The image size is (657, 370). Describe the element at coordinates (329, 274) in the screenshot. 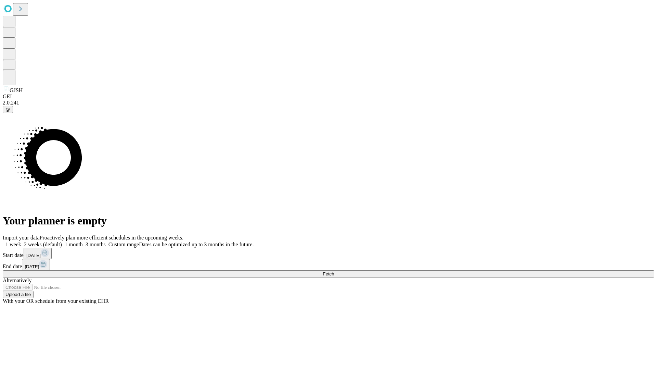

I see `button: Fetch` at that location.